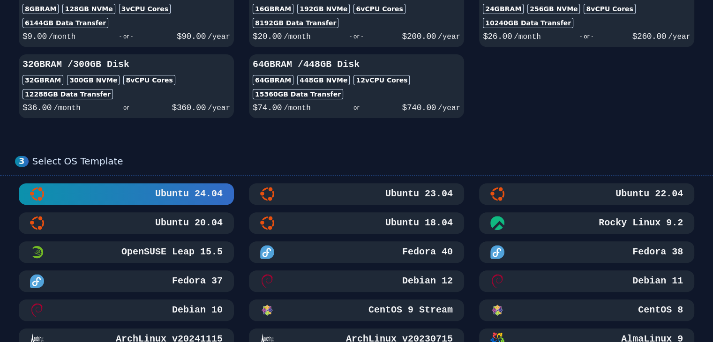 The width and height of the screenshot is (713, 342). Describe the element at coordinates (586, 194) in the screenshot. I see `button: Ubuntu 22.04Ubuntu 22.04` at that location.